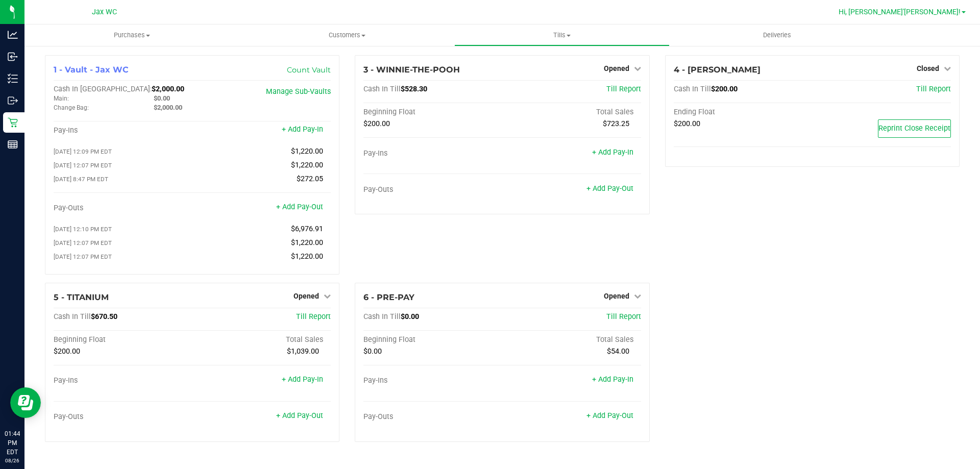  What do you see at coordinates (132, 36) in the screenshot?
I see `a: Purchases` at bounding box center [132, 36].